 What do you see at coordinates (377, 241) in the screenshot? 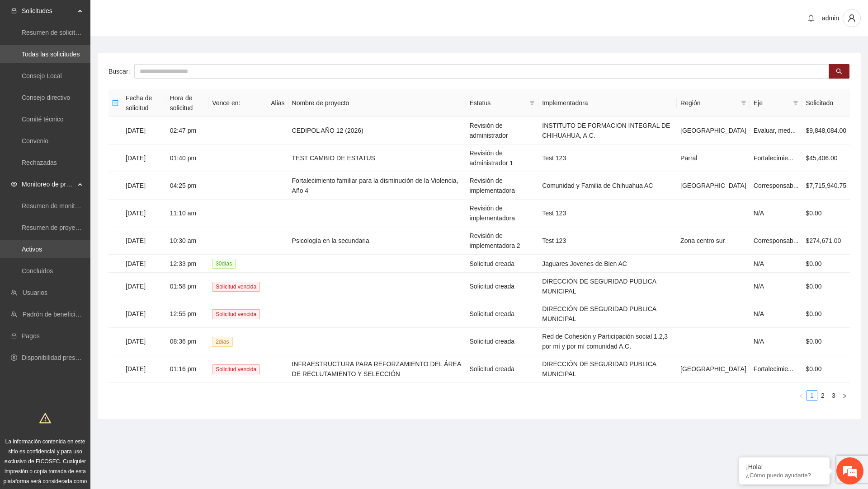
I see `td: Psicología en la secundaria` at bounding box center [377, 241].